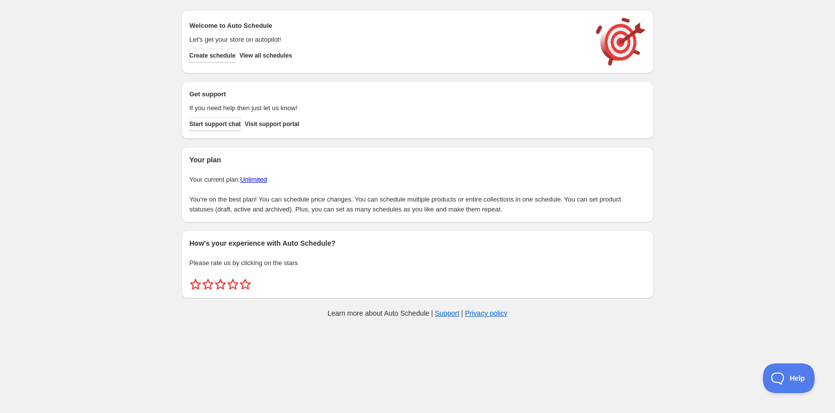  Describe the element at coordinates (417, 180) in the screenshot. I see `p: Your current plan:` at that location.